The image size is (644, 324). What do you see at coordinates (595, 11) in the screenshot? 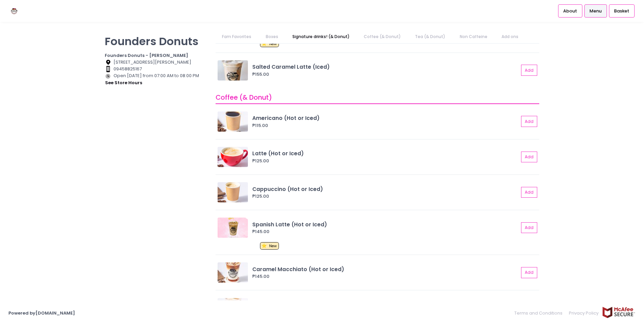
I see `span: Menu` at bounding box center [595, 11].